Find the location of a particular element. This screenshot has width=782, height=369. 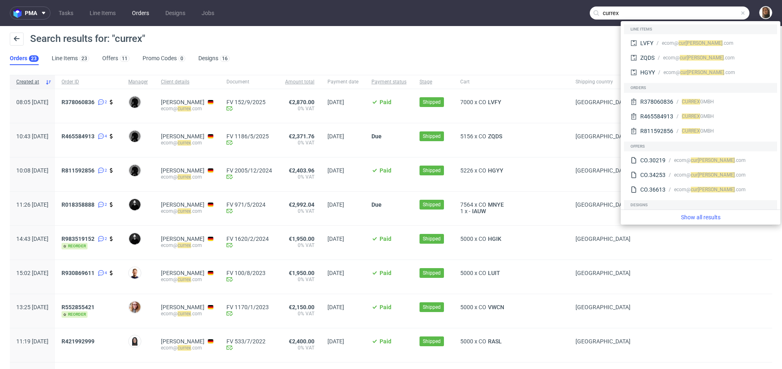

span: LUIT is located at coordinates (494, 273).